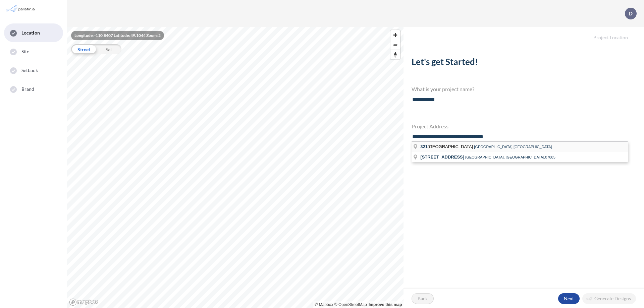 This screenshot has height=308, width=644. I want to click on button: Zoom out, so click(395, 45).